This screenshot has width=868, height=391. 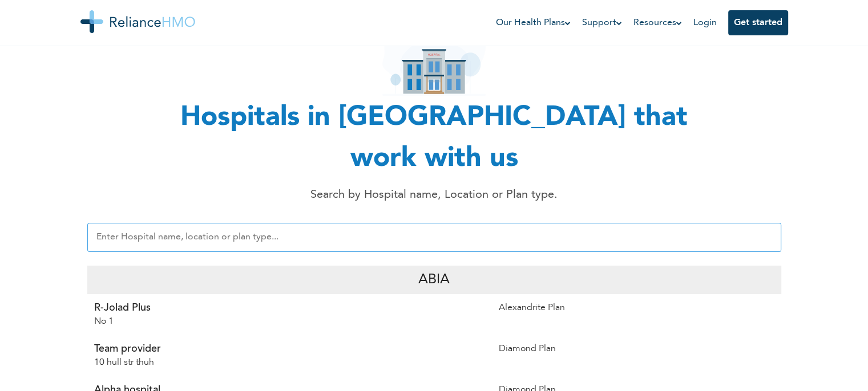 What do you see at coordinates (289, 349) in the screenshot?
I see `p: Team provider` at bounding box center [289, 349].